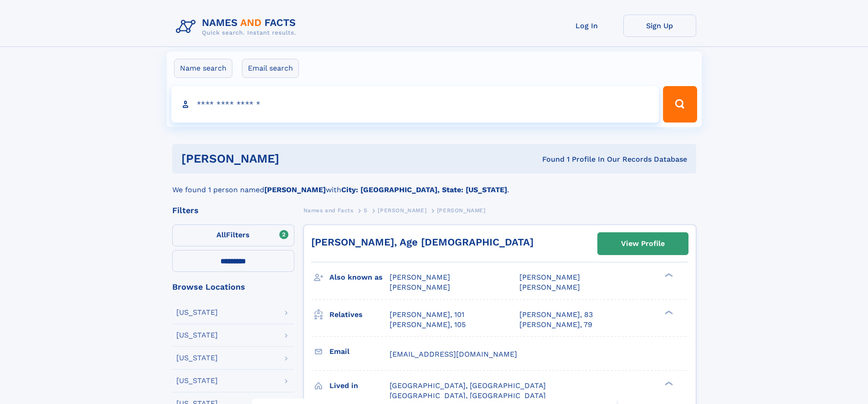  I want to click on a: Sign Up, so click(660, 25).